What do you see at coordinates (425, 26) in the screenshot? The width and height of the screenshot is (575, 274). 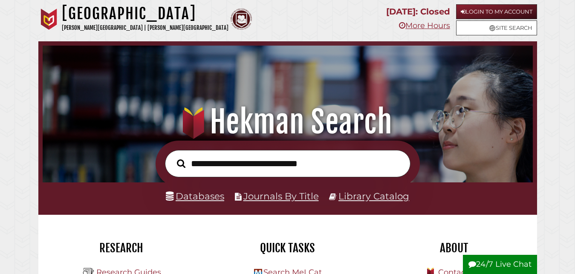 I see `a: More Hours` at bounding box center [425, 26].